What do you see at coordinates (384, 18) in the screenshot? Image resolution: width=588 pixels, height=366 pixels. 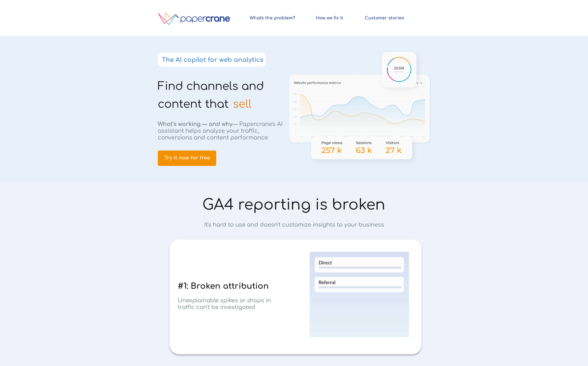 I see `span: Customer stories` at bounding box center [384, 18].